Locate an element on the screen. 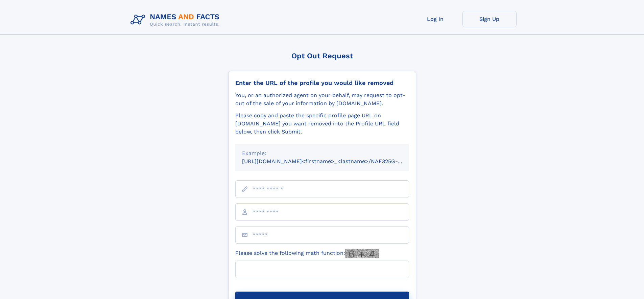 This screenshot has width=644, height=299. div: Opt Out Request is located at coordinates (322, 56).